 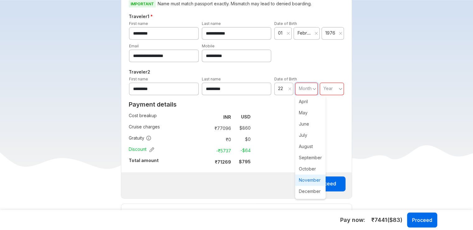 What do you see at coordinates (242, 150) in the screenshot?
I see `td: -$ 64` at bounding box center [242, 150].